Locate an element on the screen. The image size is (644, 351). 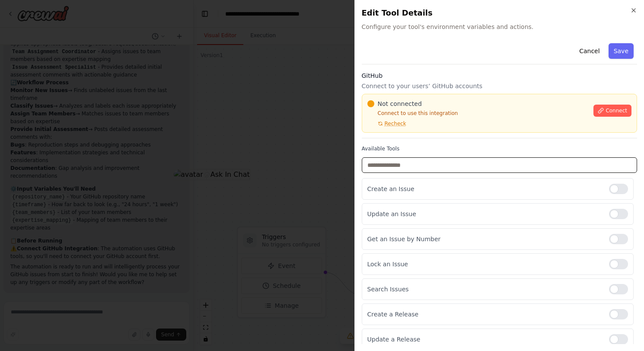
span: Recheck is located at coordinates (396, 124).